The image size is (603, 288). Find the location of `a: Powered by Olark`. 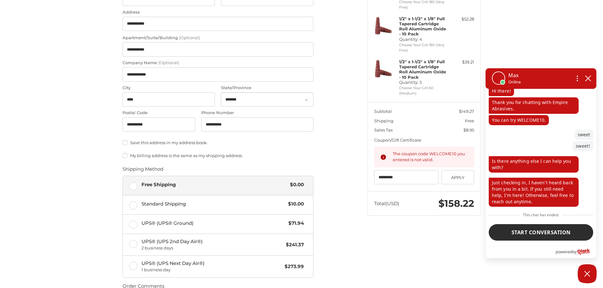

a: Powered by Olark is located at coordinates (576, 252).